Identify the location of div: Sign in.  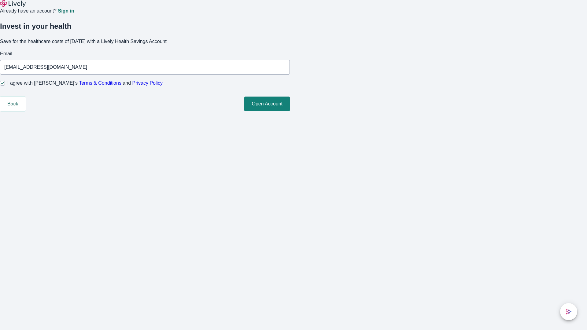
(66, 11).